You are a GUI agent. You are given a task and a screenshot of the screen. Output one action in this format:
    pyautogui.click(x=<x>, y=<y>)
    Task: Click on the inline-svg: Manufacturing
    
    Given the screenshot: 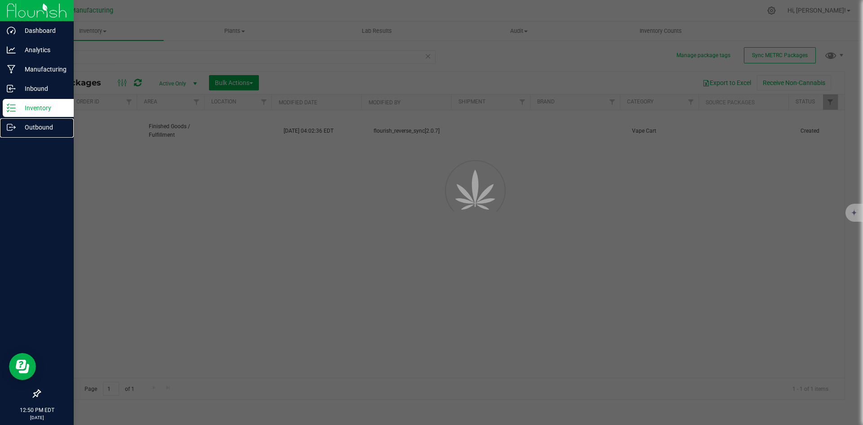 What is the action you would take?
    pyautogui.click(x=11, y=69)
    